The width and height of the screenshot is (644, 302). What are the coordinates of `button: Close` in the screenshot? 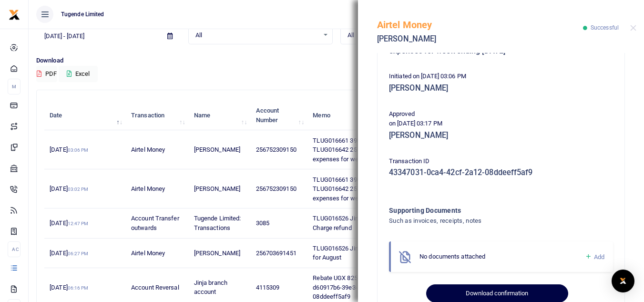 It's located at (633, 28).